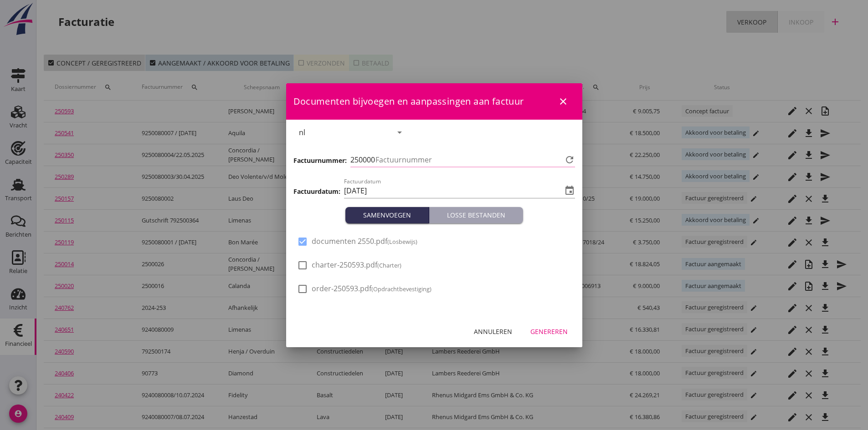 Image resolution: width=868 pixels, height=430 pixels. I want to click on div: Annuleren, so click(493, 332).